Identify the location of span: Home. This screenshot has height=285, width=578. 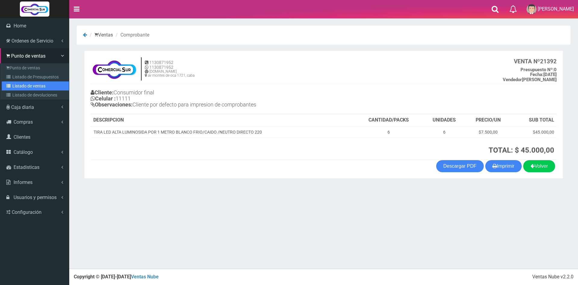
(20, 26).